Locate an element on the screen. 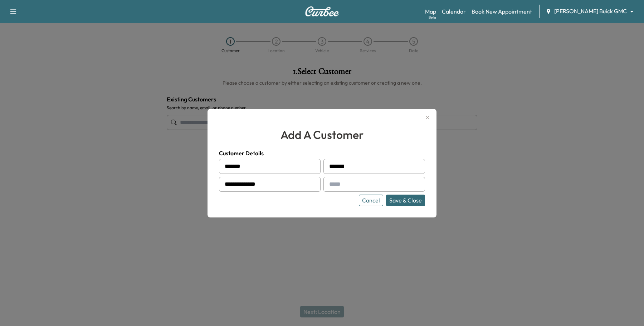  h4: Customer Details is located at coordinates (322, 153).